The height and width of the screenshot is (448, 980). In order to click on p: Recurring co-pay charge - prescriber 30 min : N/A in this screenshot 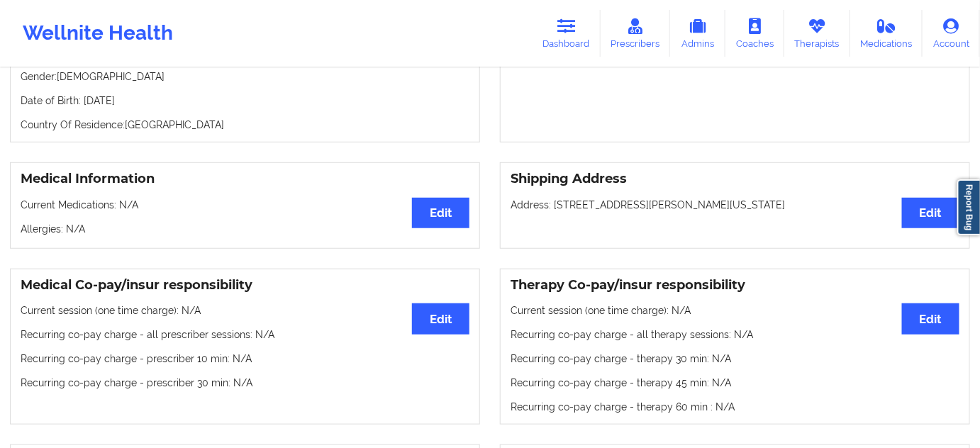, I will do `click(245, 382)`.